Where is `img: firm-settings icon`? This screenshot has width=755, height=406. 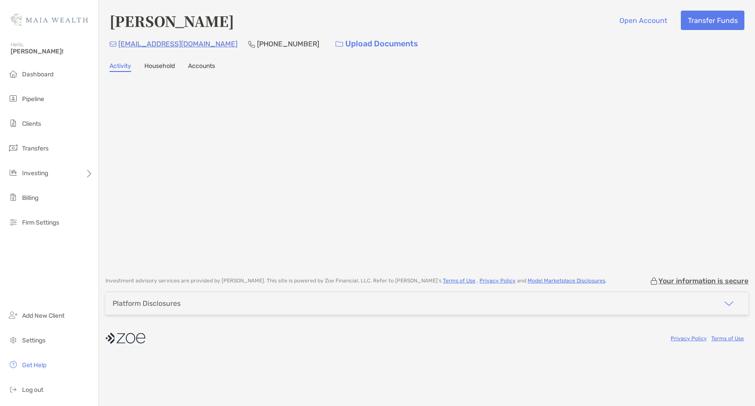
img: firm-settings icon is located at coordinates (13, 222).